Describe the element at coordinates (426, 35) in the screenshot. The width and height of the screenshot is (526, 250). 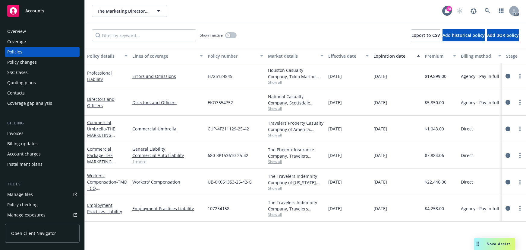
I see `button: Export to CSV` at that location.